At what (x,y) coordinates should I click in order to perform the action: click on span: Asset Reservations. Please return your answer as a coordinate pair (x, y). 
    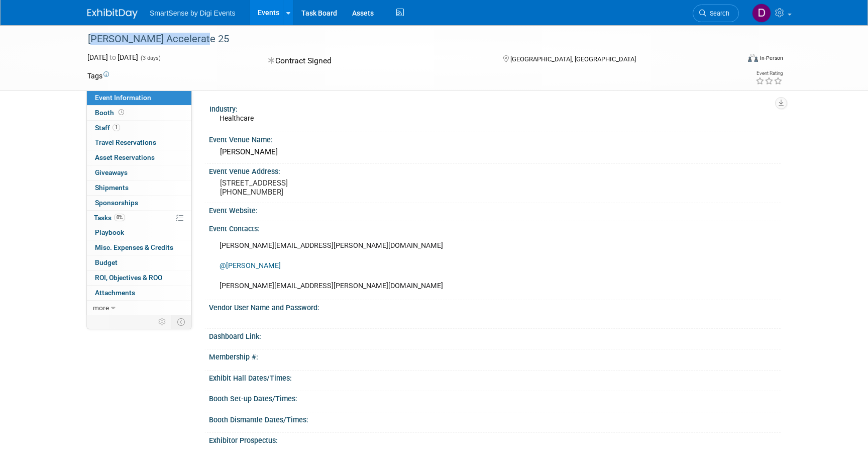
    Looking at the image, I should click on (125, 157).